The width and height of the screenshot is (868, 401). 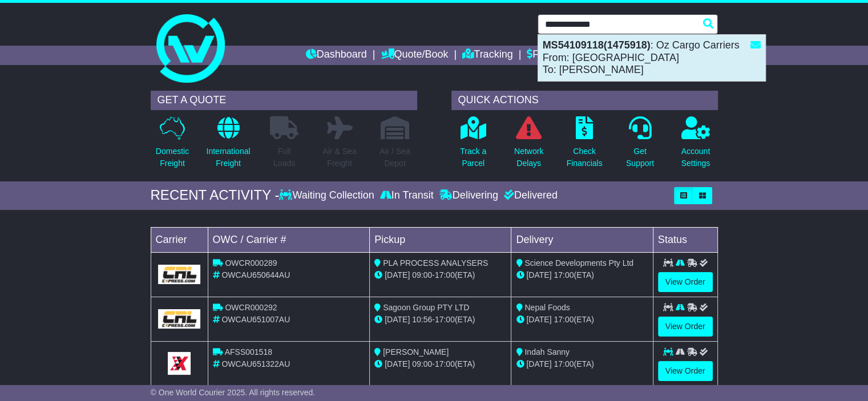 What do you see at coordinates (696, 157) in the screenshot?
I see `p: Account Settings` at bounding box center [696, 157].